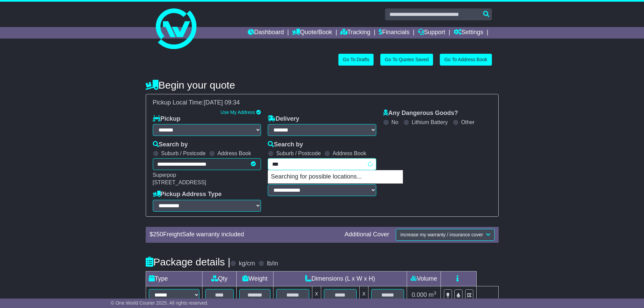 Image resolution: width=644 pixels, height=308 pixels. Describe the element at coordinates (407, 60) in the screenshot. I see `a: Go To Quotes Saved` at that location.